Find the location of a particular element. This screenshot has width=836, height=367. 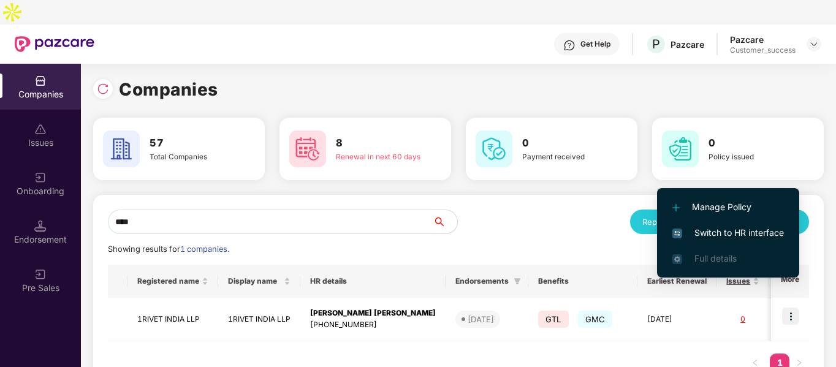

img: svg+xml;base64,PHN2ZyB4bWxucz0iaHR0cDovL3d3dy53My5vcmcvMjAwMC9zdmciIHdpZHRoPSIxMi4yMDEiIGhlaWdodD... is located at coordinates (676, 208).